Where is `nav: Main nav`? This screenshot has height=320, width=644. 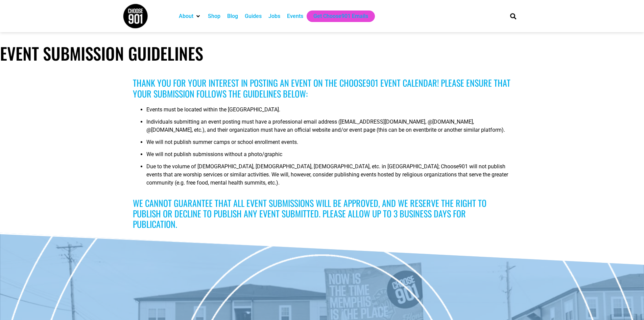
nav: Main nav is located at coordinates (337, 16).